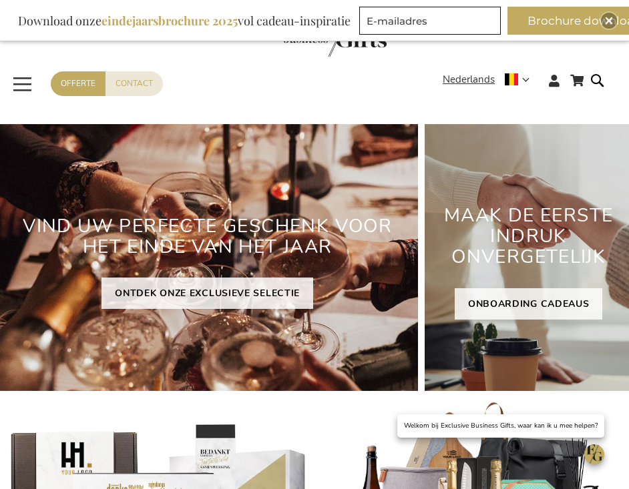 Image resolution: width=629 pixels, height=489 pixels. Describe the element at coordinates (609, 21) in the screenshot. I see `div: Close` at that location.